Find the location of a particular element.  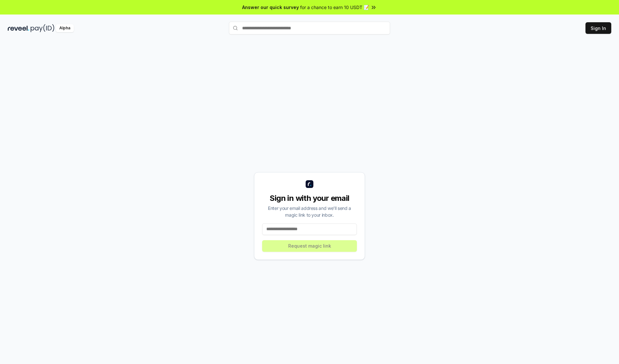

button: Sign In is located at coordinates (598, 28).